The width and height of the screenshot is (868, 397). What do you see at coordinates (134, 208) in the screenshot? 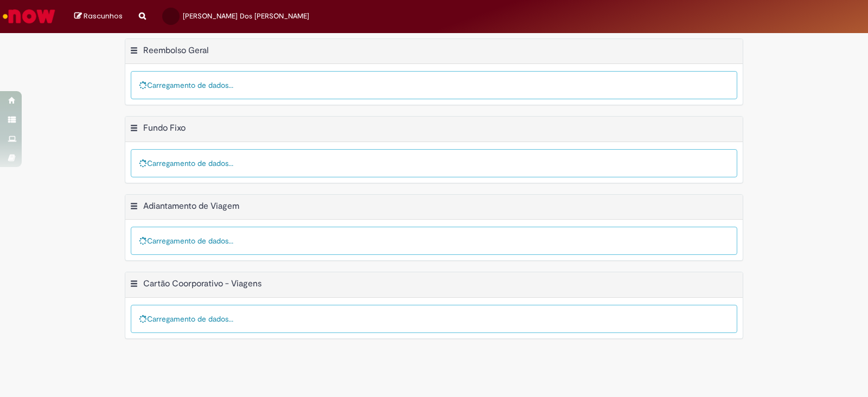
I see `button: Adiantamento de Viagem Menu de contexto` at bounding box center [134, 208].